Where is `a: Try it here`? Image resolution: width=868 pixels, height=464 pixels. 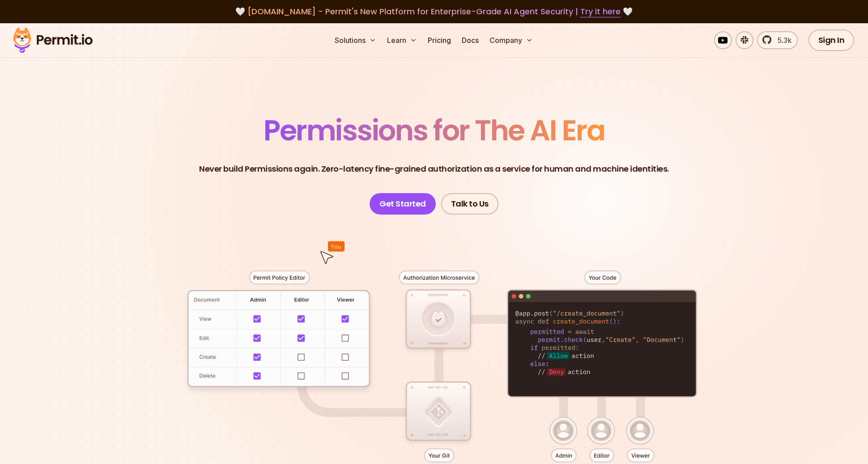 a: Try it here is located at coordinates (601, 12).